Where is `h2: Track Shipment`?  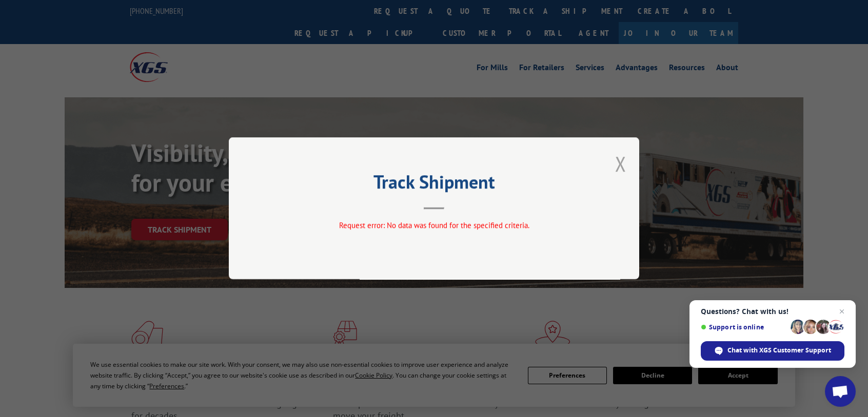
h2: Track Shipment is located at coordinates (434, 184).